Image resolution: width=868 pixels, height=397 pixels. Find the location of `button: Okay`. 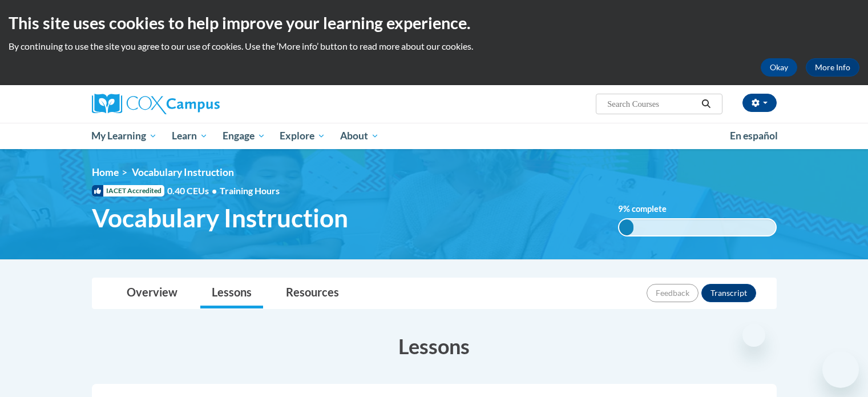

button: Okay is located at coordinates (779, 68).